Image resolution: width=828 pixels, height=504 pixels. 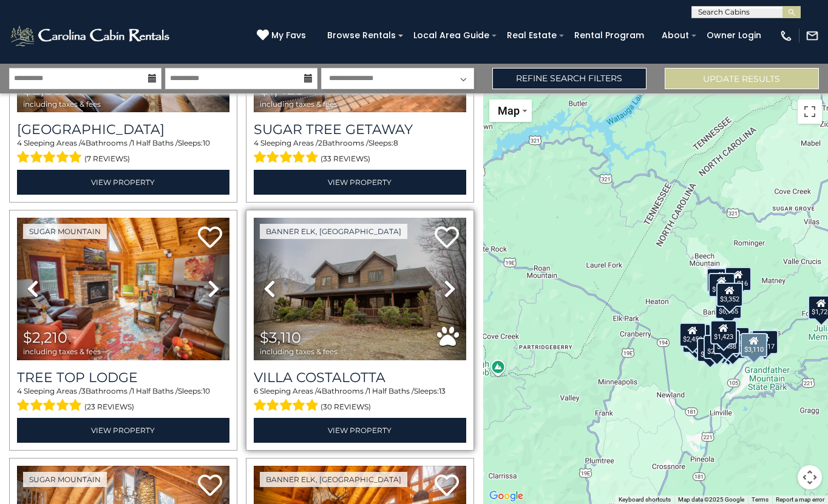 What do you see at coordinates (728, 307) in the screenshot?
I see `div: $6,965` at bounding box center [728, 307].